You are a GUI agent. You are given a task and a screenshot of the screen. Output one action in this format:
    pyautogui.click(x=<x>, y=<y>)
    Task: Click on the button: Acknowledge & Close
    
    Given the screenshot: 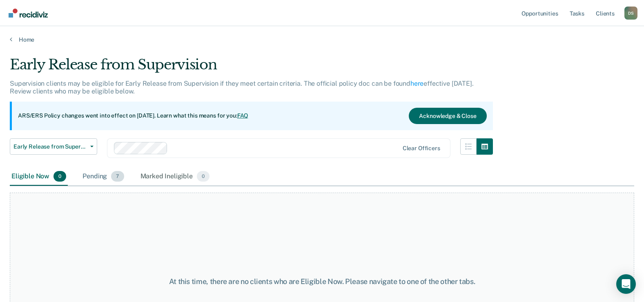 What is the action you would take?
    pyautogui.click(x=448, y=116)
    